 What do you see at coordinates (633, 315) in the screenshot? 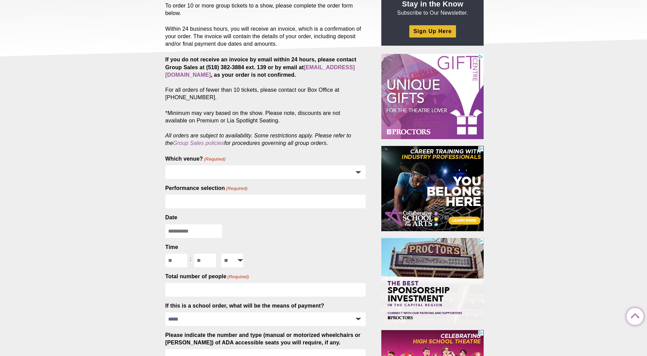
I see `a: Back to Top` at bounding box center [633, 315].